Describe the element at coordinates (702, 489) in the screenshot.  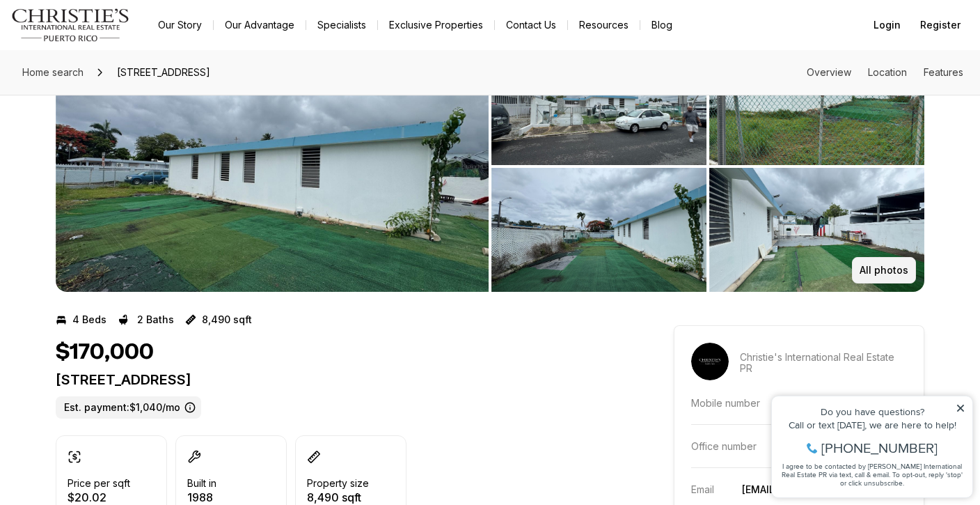
I see `p: Email` at that location.